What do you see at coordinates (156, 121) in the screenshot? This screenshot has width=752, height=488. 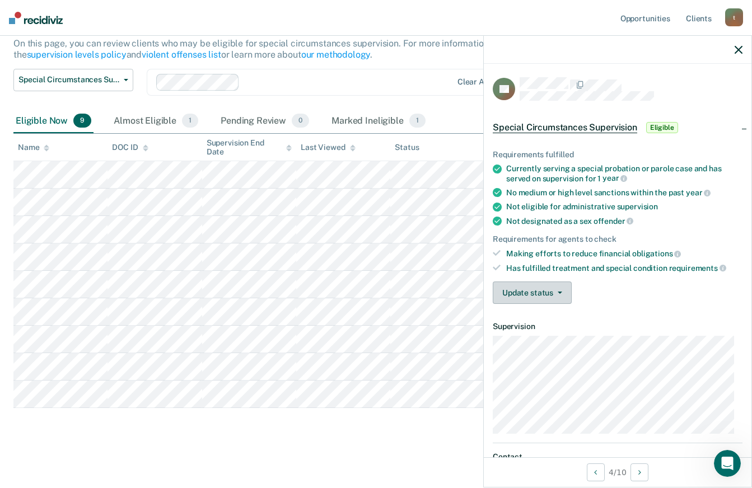 I see `div: Almost Eligible` at bounding box center [156, 121].